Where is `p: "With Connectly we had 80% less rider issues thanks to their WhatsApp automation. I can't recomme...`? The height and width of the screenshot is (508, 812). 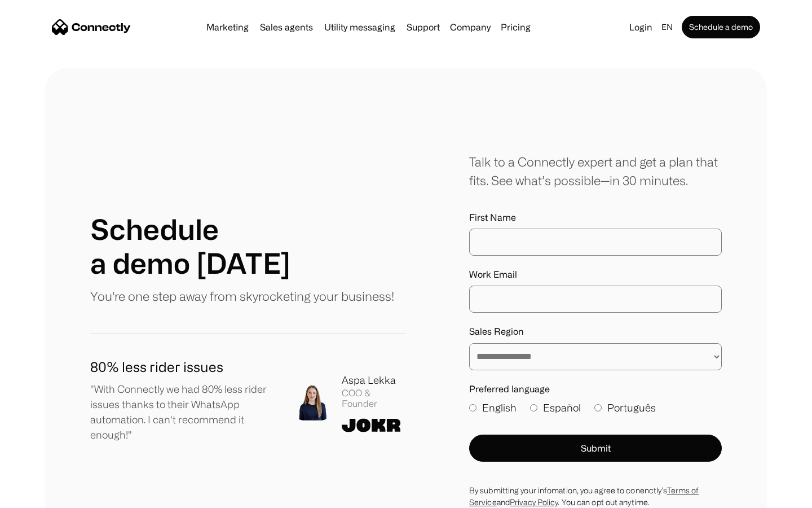 p: "With Connectly we had 80% less rider issues thanks to their WhatsApp automation. I can't recomme... is located at coordinates (183, 412).